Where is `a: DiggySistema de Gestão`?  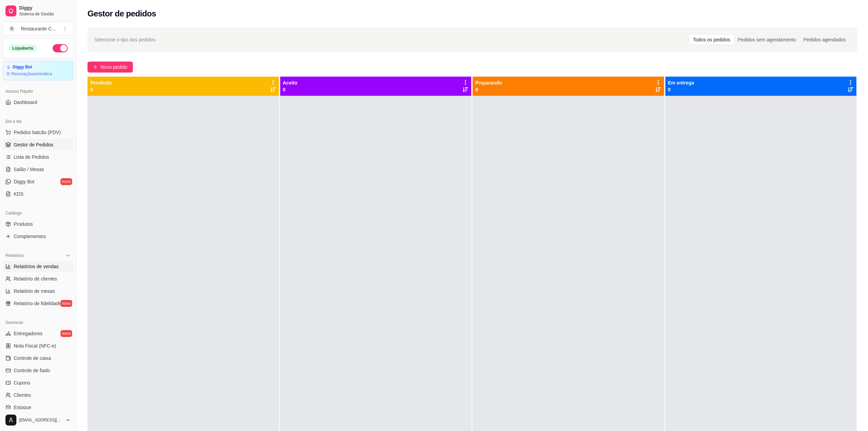 a: DiggySistema de Gestão is located at coordinates (38, 11).